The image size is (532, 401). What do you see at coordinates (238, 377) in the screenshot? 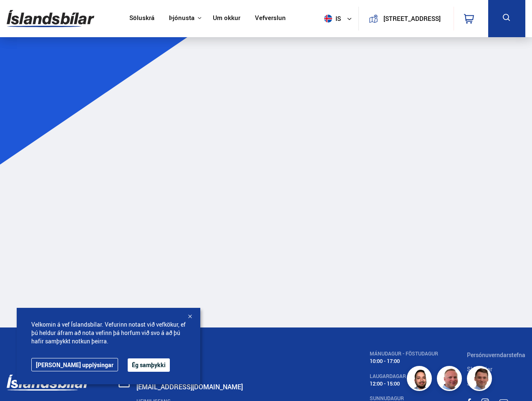
I see `div: SENDA SKILABOÐ` at bounding box center [238, 377].